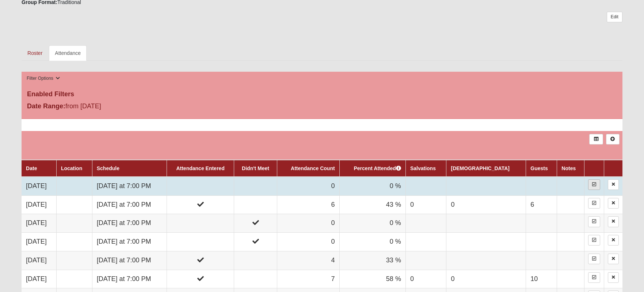 The height and width of the screenshot is (292, 644). What do you see at coordinates (372, 204) in the screenshot?
I see `td: 43 %` at bounding box center [372, 204].